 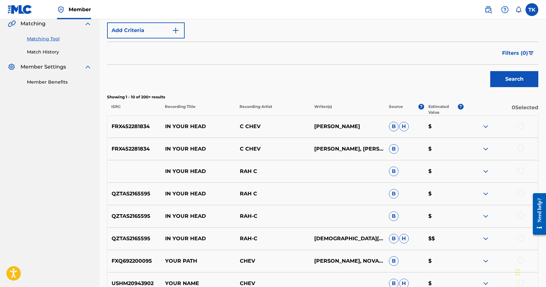 What do you see at coordinates (505, 10) in the screenshot?
I see `div: Help` at bounding box center [505, 10].